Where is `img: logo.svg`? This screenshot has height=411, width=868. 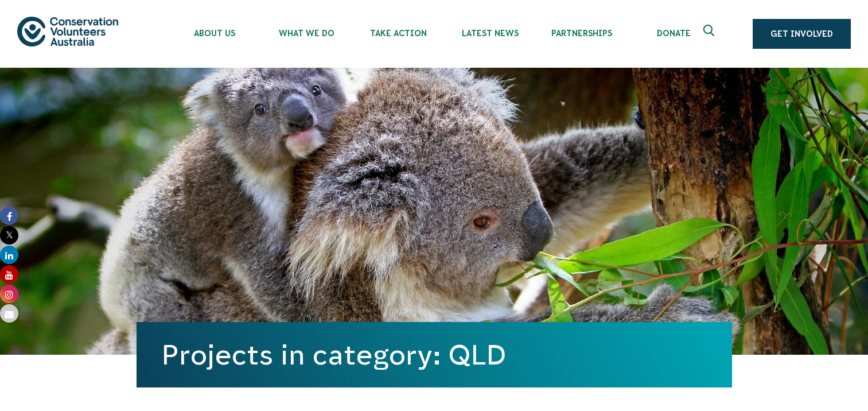
img: logo.svg is located at coordinates (68, 31).